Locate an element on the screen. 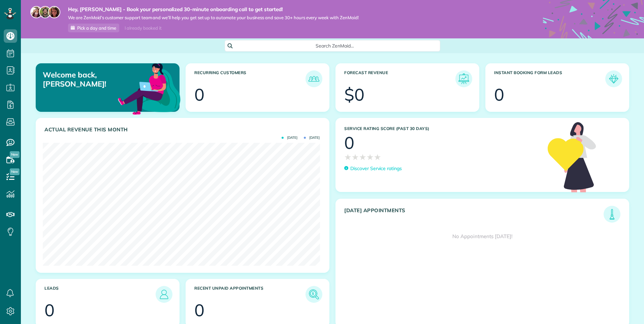  a: Pick a day and time is located at coordinates (94, 28).